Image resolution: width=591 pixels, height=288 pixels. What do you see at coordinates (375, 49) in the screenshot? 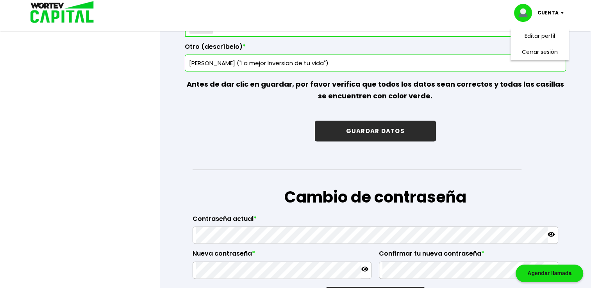
I see `label: Otro (descríbelo)` at bounding box center [375, 49].